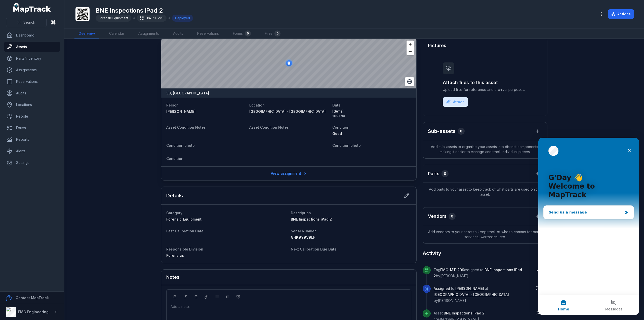  Describe the element at coordinates (432, 254) in the screenshot. I see `h2: Activity` at that location.